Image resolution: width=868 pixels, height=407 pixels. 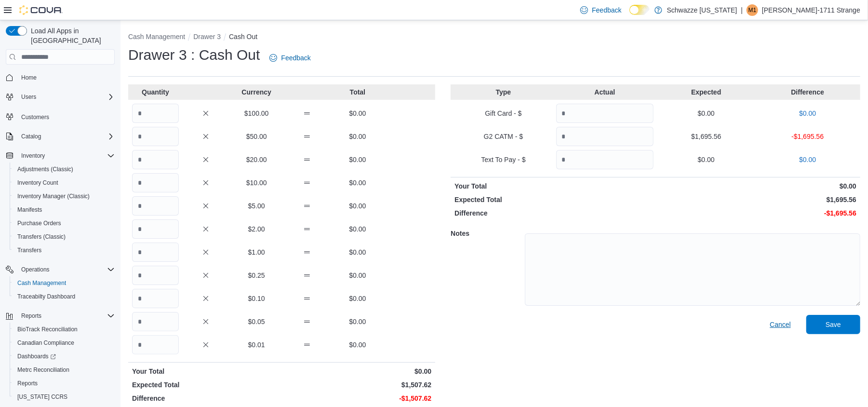 What do you see at coordinates (66, 77) in the screenshot?
I see `span: Home` at bounding box center [66, 77].